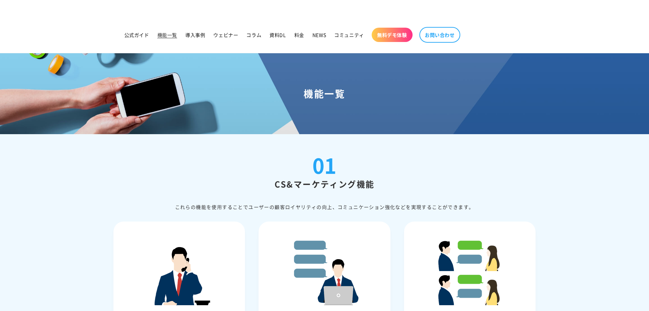 This screenshot has width=649, height=311. I want to click on a: 料金, so click(299, 35).